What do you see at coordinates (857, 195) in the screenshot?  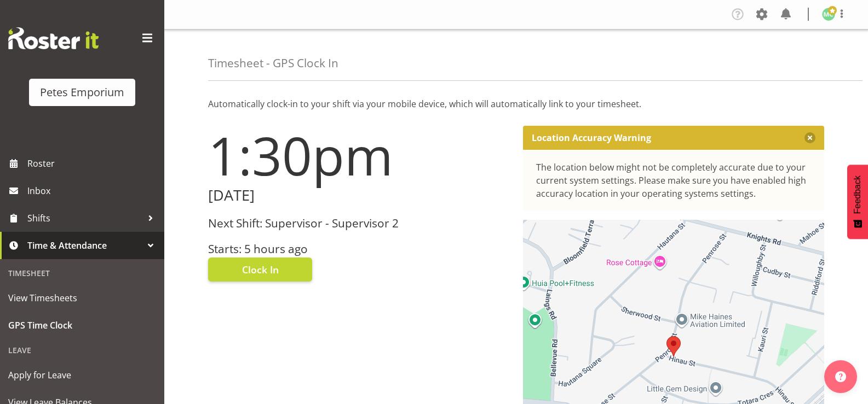 I see `span: Feedback` at bounding box center [857, 195].